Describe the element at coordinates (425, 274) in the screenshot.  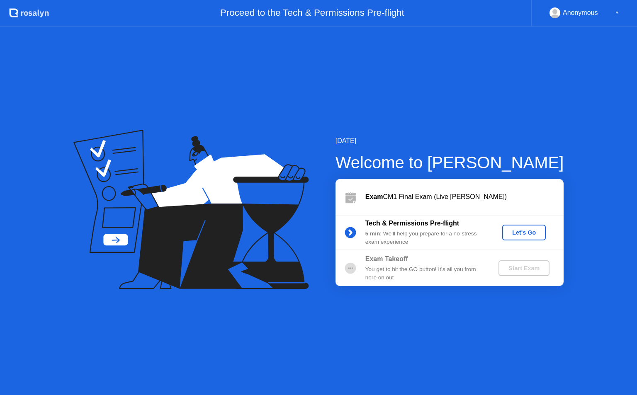
I see `div: You get to hit the GO button! It’s all you from here on out` at that location.